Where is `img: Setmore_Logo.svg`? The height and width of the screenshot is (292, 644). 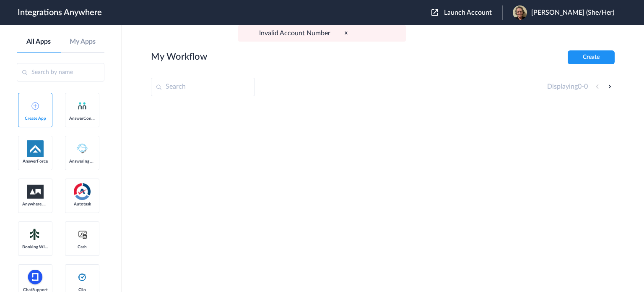
img: Setmore_Logo.svg is located at coordinates (35, 234).